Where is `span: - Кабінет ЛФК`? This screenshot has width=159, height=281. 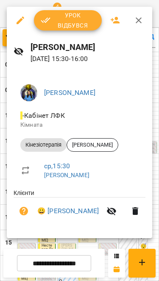
span: - Кабінет ЛФК is located at coordinates (43, 115).